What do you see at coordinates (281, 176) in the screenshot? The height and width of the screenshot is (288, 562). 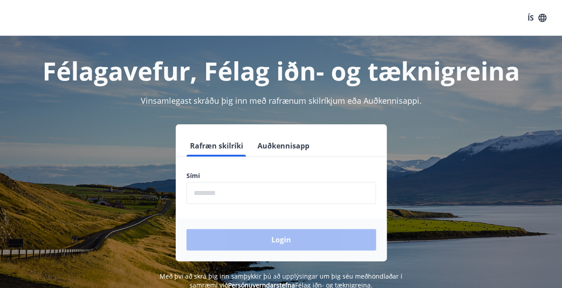 I see `label: Sími` at bounding box center [281, 176].